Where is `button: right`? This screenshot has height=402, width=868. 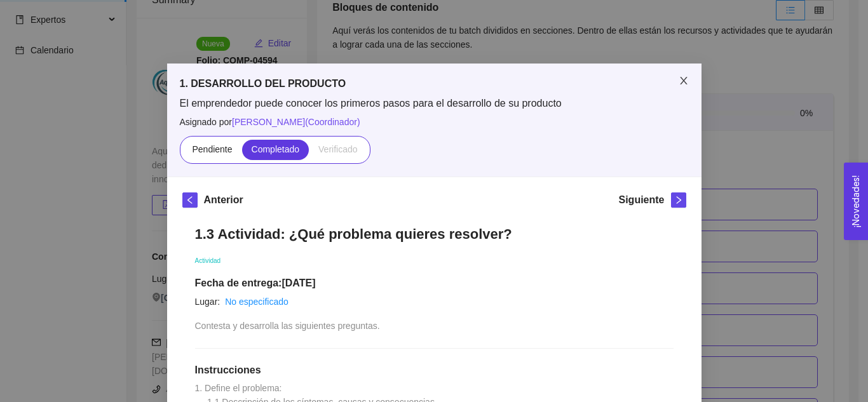 button: right is located at coordinates (678, 200).